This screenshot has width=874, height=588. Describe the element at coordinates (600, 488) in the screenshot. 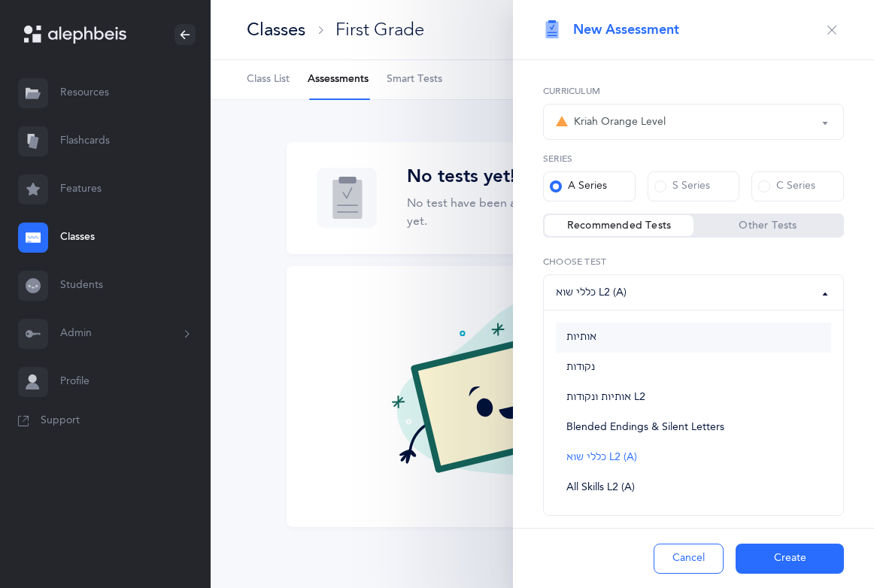

I see `span: All Skills L2 (A)` at that location.